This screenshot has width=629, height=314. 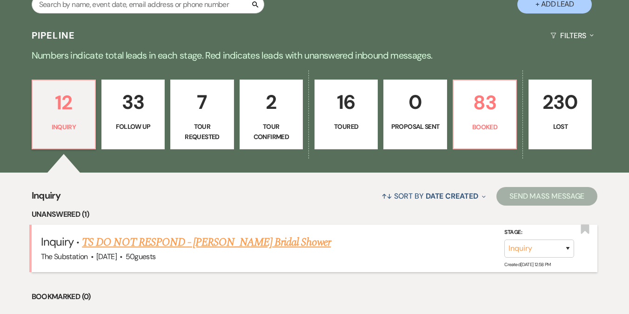 What do you see at coordinates (415, 127) in the screenshot?
I see `p: Proposal Sent` at bounding box center [415, 127].